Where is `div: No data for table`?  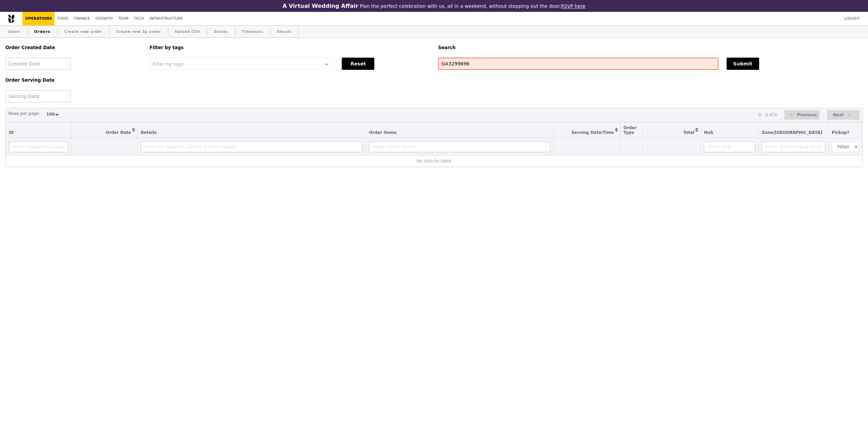 div: No data for table is located at coordinates (434, 161).